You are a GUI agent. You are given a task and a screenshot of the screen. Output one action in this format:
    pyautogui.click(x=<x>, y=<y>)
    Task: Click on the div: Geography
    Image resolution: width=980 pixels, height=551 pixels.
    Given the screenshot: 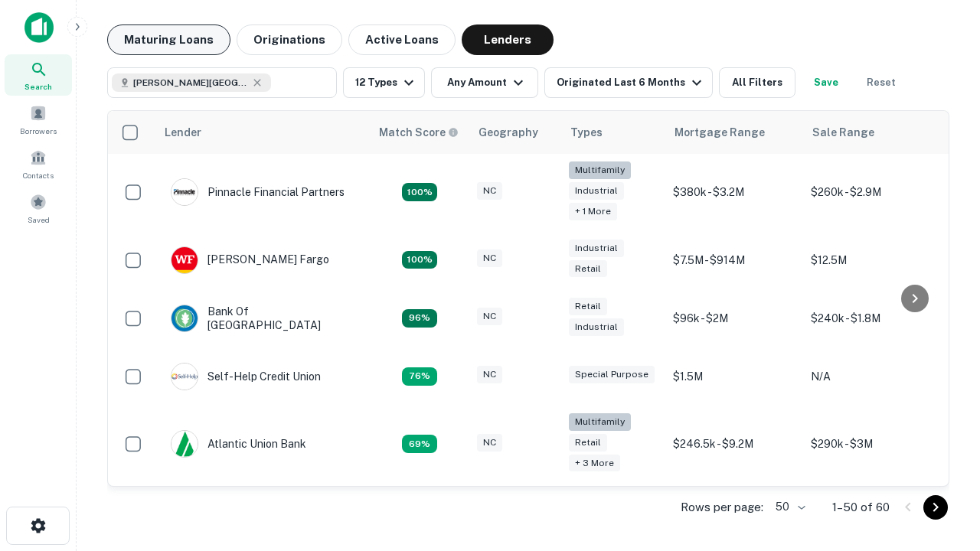 What is the action you would take?
    pyautogui.click(x=508, y=132)
    